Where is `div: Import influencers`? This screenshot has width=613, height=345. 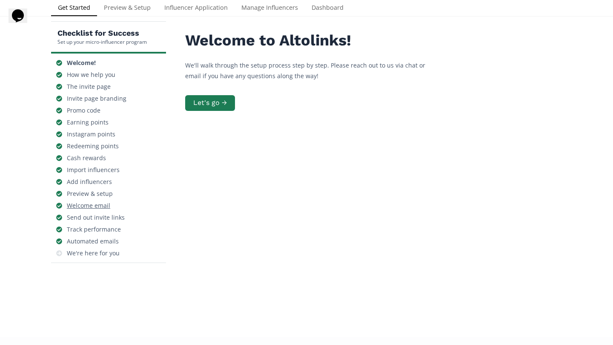 div: Import influencers is located at coordinates (93, 170).